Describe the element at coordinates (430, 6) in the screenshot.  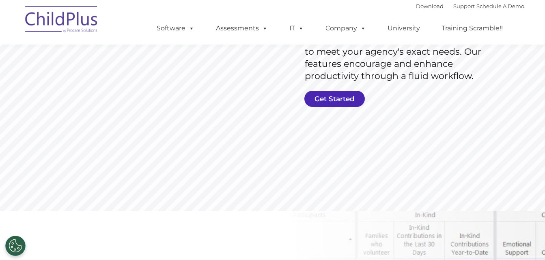
I see `a: Download` at that location.